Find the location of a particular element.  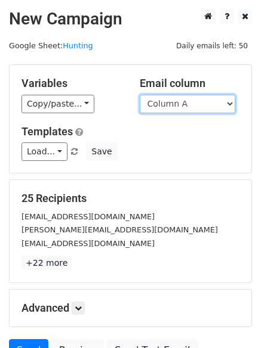

span: Daily emails left: 50 is located at coordinates (212, 46).